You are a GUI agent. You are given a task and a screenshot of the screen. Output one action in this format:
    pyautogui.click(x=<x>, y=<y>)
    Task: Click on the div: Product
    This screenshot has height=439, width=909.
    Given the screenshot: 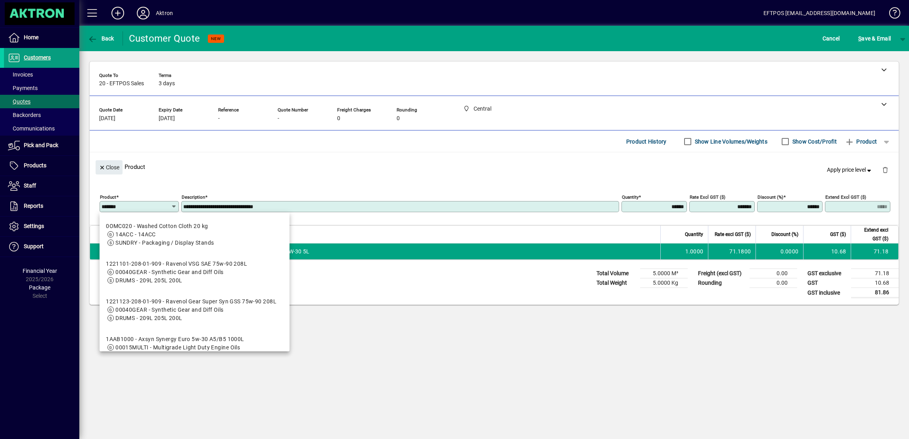 What is the action you would take?
    pyautogui.click(x=494, y=167)
    